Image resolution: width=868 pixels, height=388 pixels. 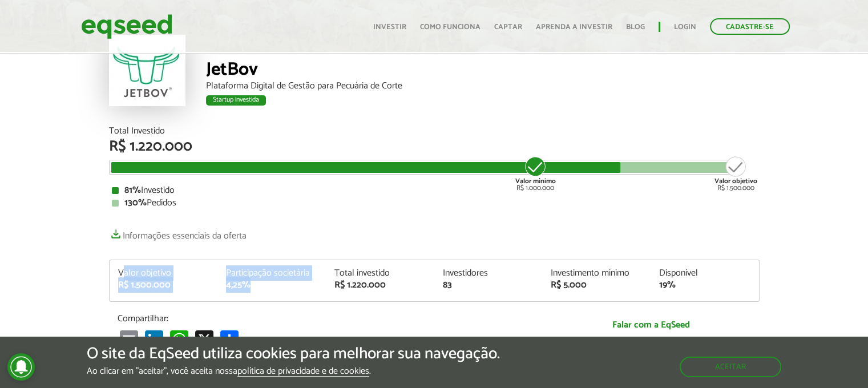 What do you see at coordinates (326, 318) in the screenshot?
I see `p: Compartilhar:` at bounding box center [326, 318].